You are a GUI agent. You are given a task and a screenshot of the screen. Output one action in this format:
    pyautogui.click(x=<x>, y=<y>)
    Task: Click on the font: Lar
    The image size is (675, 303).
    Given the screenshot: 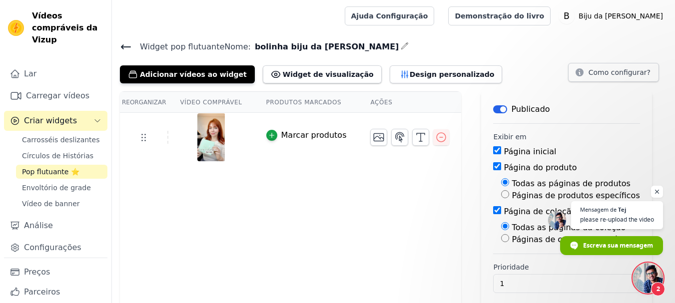 What is the action you would take?
    pyautogui.click(x=30, y=73)
    